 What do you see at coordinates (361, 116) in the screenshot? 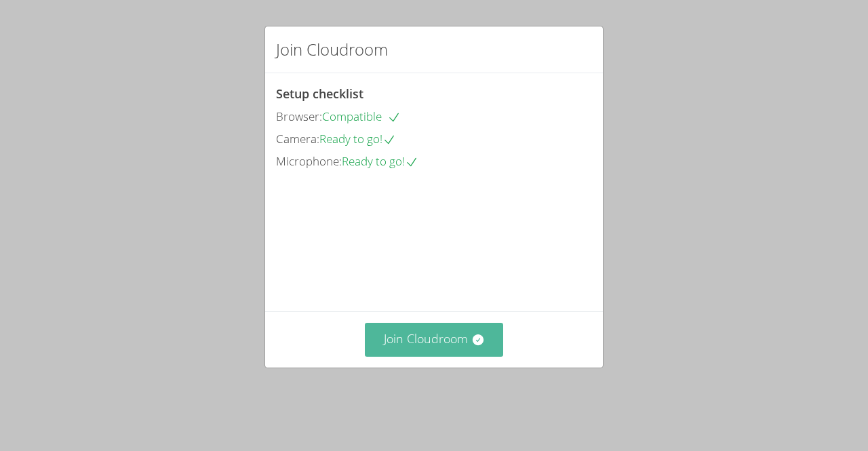
I see `span: Compatible` at bounding box center [361, 116].